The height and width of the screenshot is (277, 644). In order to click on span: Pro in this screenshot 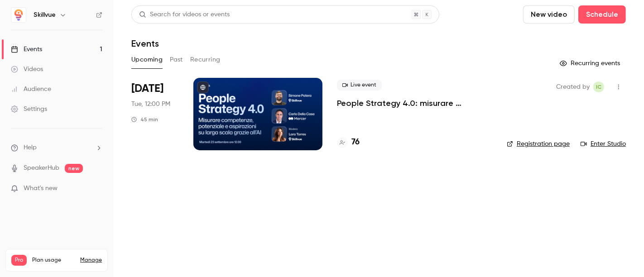, I will do `click(19, 260)`.